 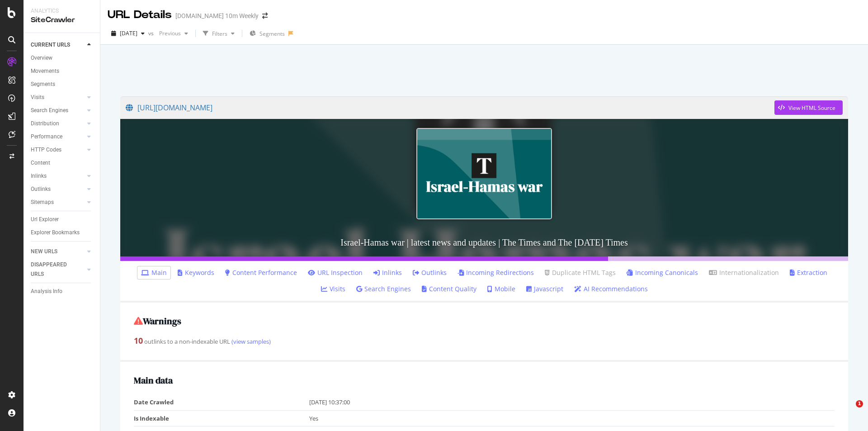 I want to click on a: Distribution, so click(x=57, y=124).